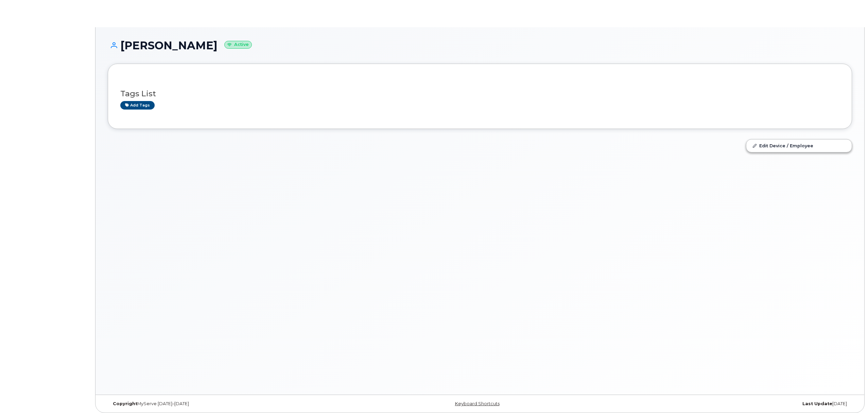 Image resolution: width=868 pixels, height=413 pixels. What do you see at coordinates (126, 403) in the screenshot?
I see `strong: Copyright` at bounding box center [126, 403].